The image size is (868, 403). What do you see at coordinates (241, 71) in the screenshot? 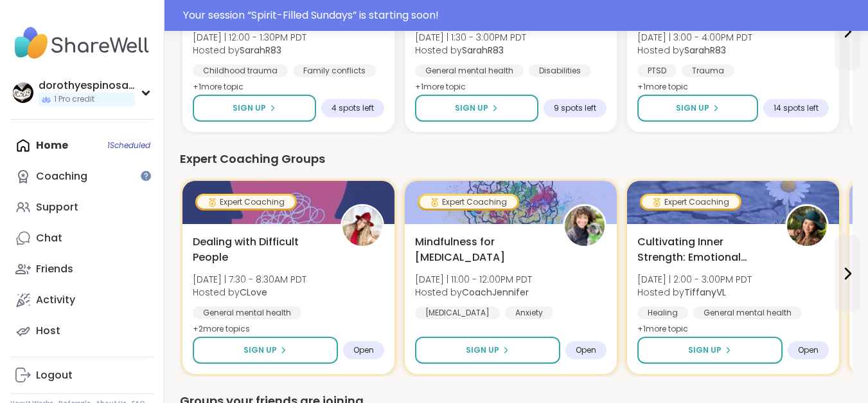
I see `div: Childhood trauma` at bounding box center [241, 71].